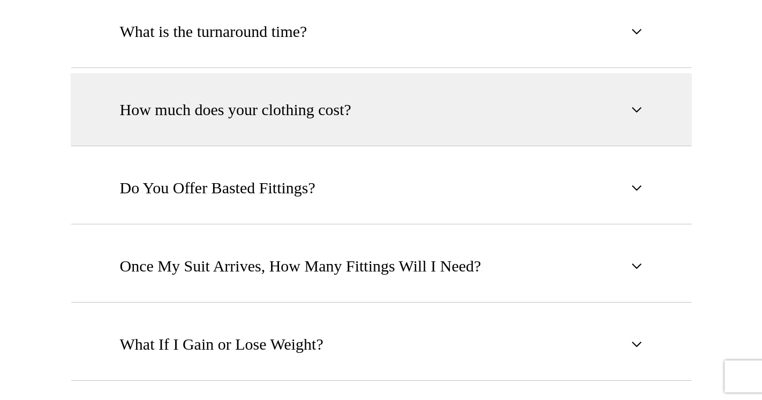 The height and width of the screenshot is (400, 762). What do you see at coordinates (222, 344) in the screenshot?
I see `span: What If I Gain or Lose Weight?` at bounding box center [222, 344].